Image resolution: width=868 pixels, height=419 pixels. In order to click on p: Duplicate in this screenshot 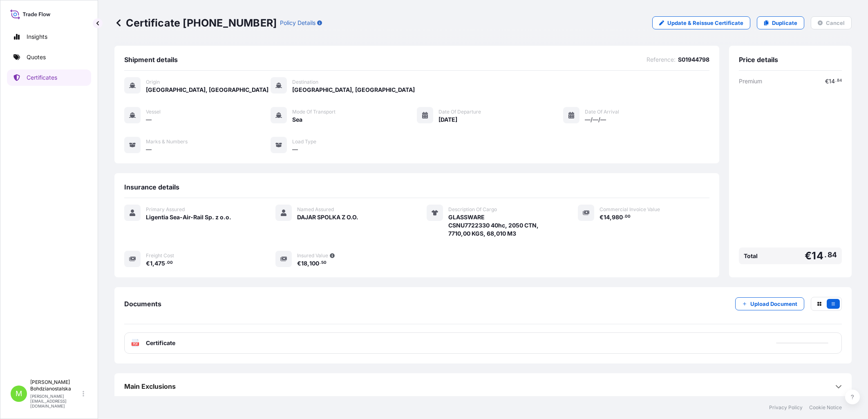, I will do `click(785, 23)`.